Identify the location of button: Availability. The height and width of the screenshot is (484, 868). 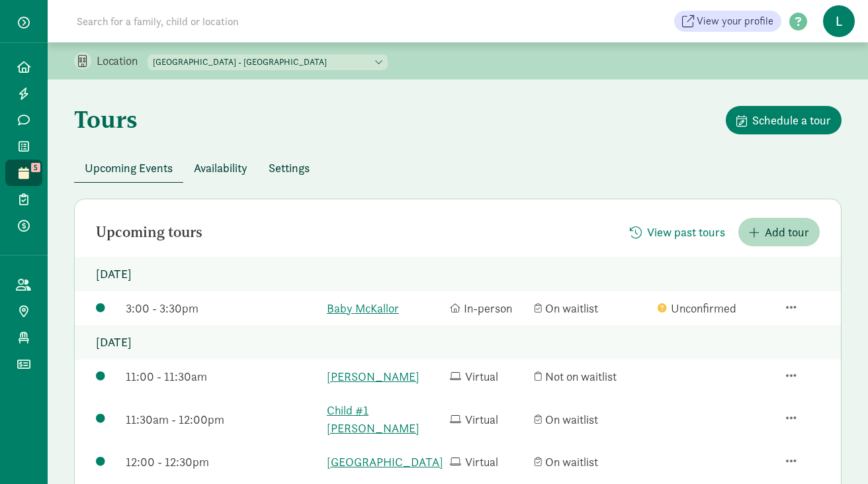
(221, 167).